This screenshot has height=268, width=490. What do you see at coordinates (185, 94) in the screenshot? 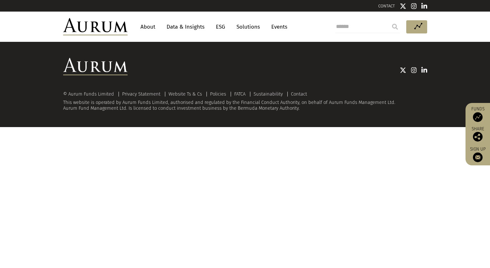
I see `a: Website Ts & Cs` at bounding box center [185, 94].